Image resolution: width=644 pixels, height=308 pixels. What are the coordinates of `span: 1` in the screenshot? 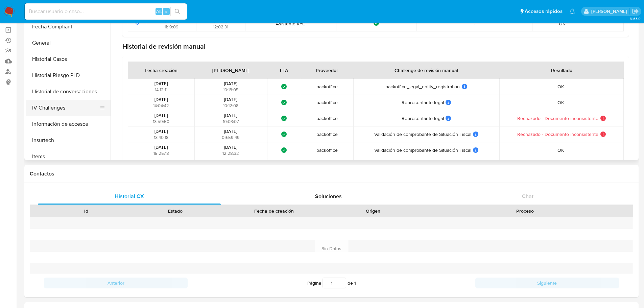 It's located at (355, 283).